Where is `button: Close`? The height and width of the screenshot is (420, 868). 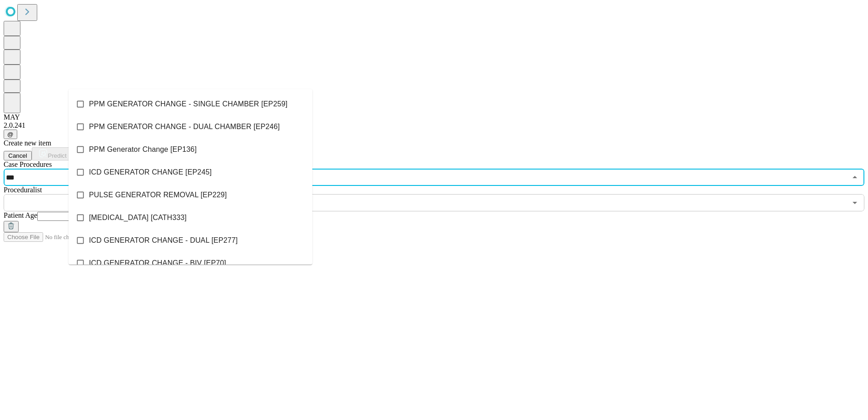
button: Close is located at coordinates (855, 177).